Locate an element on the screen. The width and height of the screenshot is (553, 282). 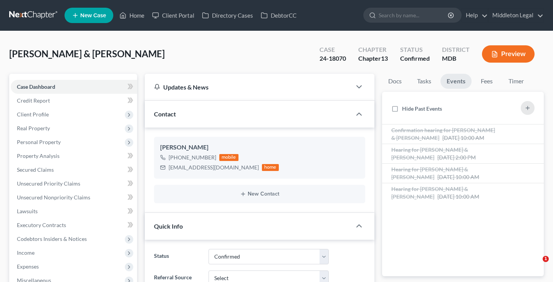
a: Client Portal is located at coordinates (173, 15).